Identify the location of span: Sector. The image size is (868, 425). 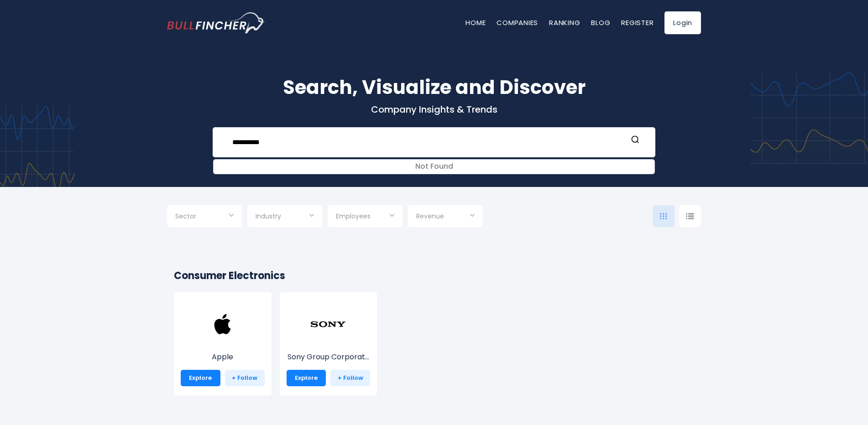
(185, 216).